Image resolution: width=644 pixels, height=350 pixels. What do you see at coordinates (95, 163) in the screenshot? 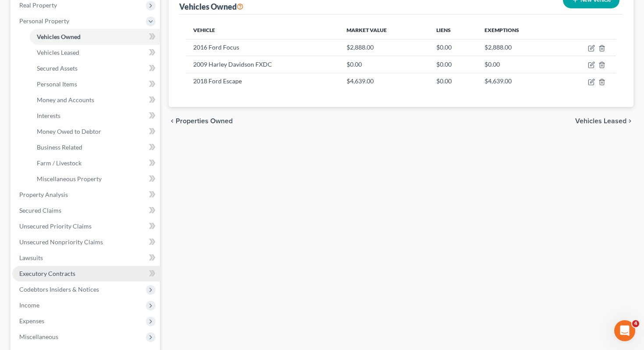
I see `a: Farm / Livestock` at bounding box center [95, 163].